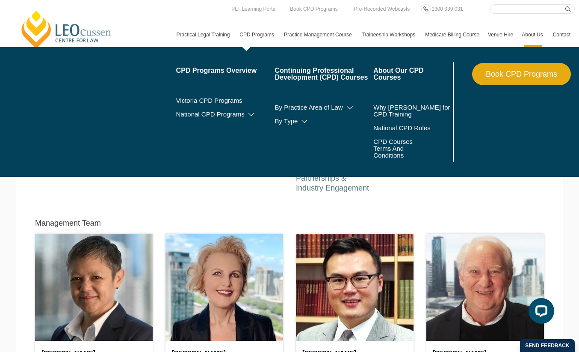  Describe the element at coordinates (412, 74) in the screenshot. I see `a: About Our CPD Courses` at that location.